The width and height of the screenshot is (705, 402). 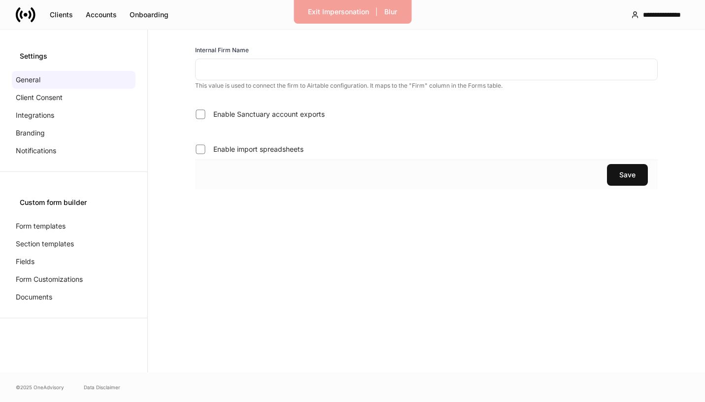 I want to click on a: Branding, so click(x=73, y=133).